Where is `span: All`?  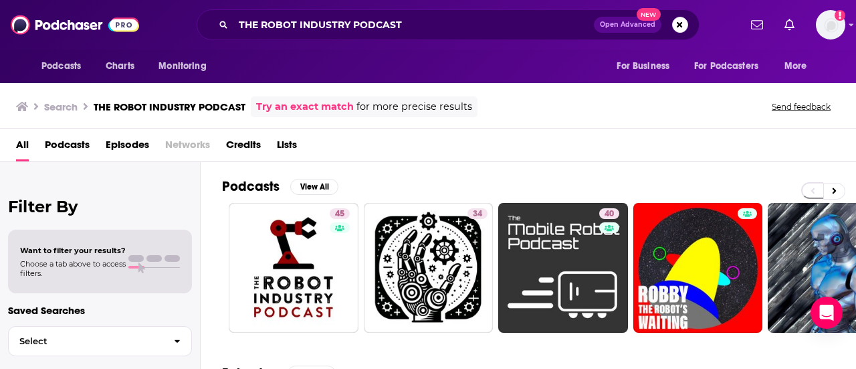 span: All is located at coordinates (22, 147).